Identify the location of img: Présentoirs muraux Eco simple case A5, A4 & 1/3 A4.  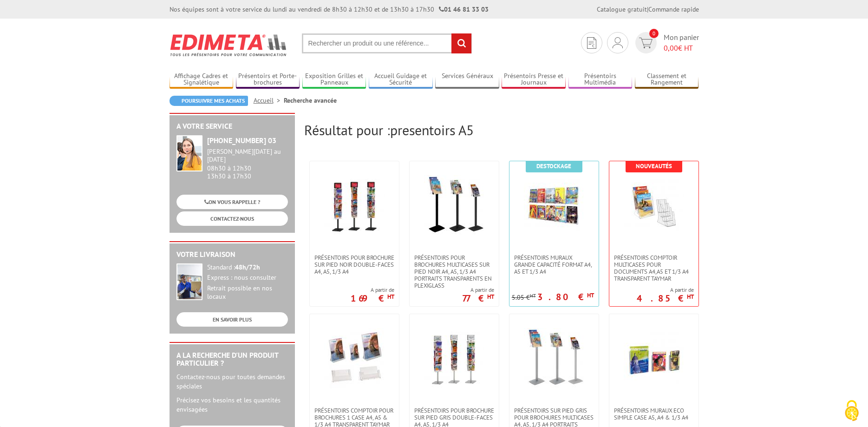
(654, 358).